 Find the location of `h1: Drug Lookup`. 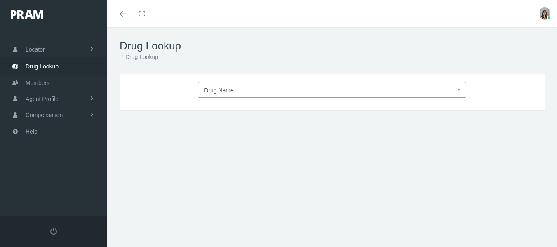

h1: Drug Lookup is located at coordinates (332, 46).